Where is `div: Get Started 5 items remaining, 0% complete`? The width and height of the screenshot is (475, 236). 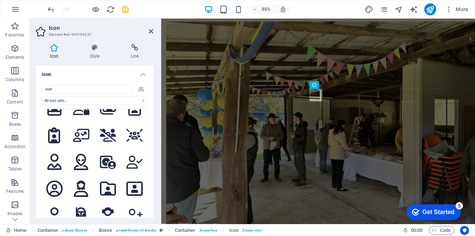 div: Get Started 5 items remaining, 0% complete is located at coordinates (31, 12).